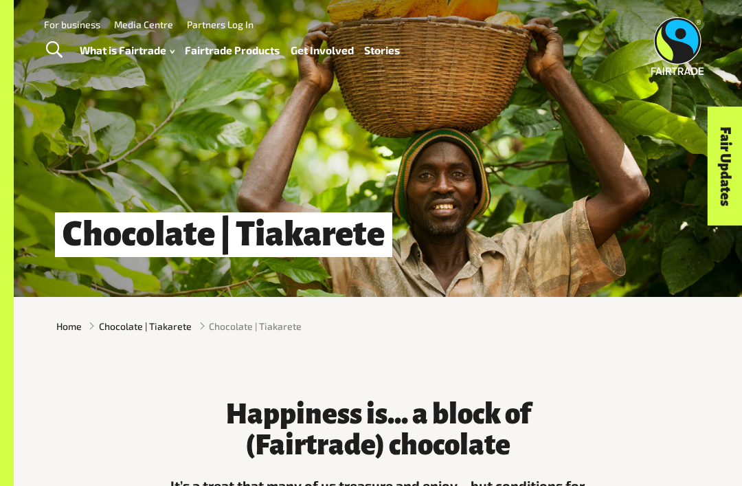 This screenshot has width=742, height=486. What do you see at coordinates (382, 50) in the screenshot?
I see `a: Stories` at bounding box center [382, 50].